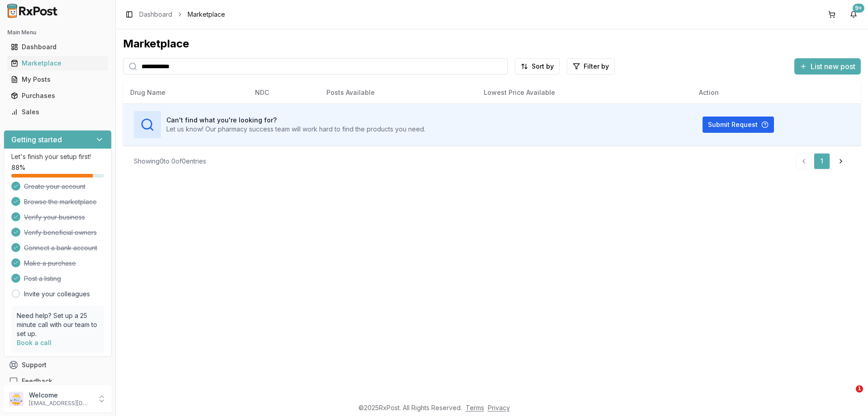 This screenshot has width=868, height=416. Describe the element at coordinates (43, 278) in the screenshot. I see `span: Post a listing` at that location.